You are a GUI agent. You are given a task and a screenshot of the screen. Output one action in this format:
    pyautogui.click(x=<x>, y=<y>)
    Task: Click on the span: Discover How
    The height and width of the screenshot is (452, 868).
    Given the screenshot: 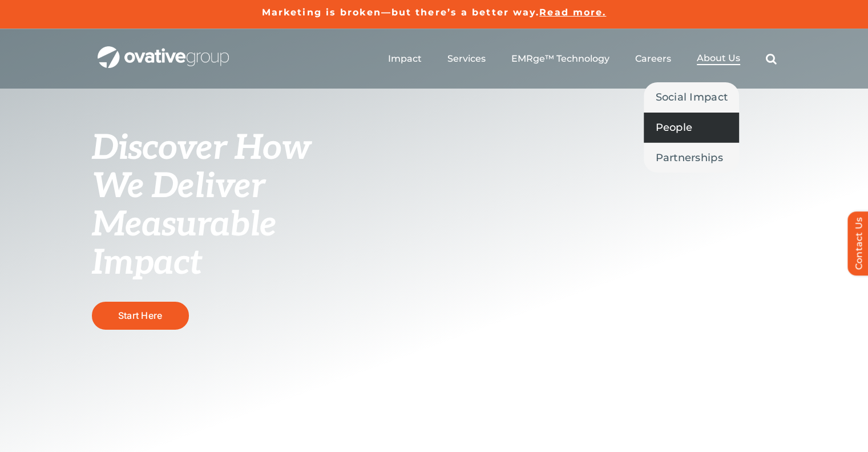 What is the action you would take?
    pyautogui.click(x=202, y=149)
    